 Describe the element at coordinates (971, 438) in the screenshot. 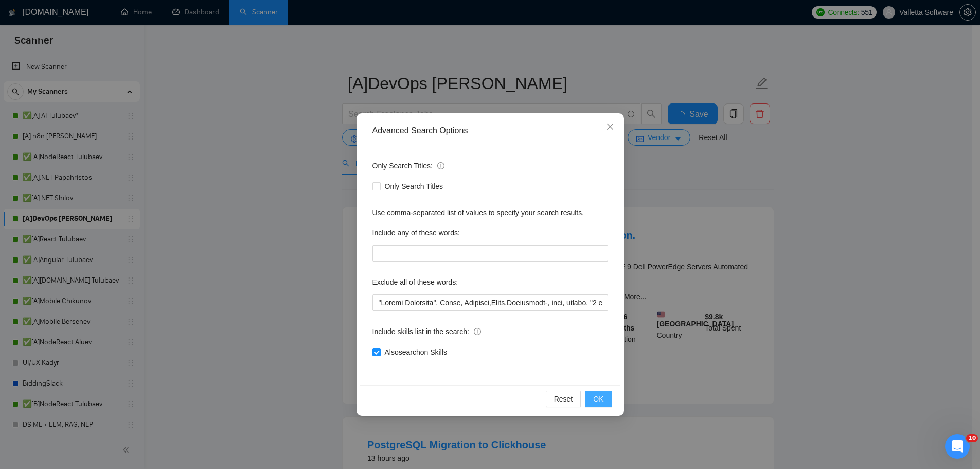

I see `span: 10` at that location.